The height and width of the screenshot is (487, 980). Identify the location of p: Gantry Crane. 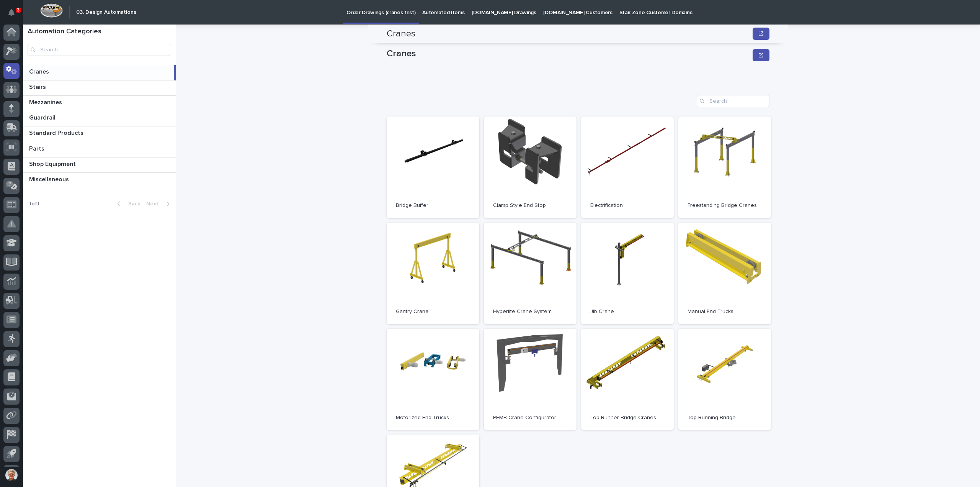
(433, 311).